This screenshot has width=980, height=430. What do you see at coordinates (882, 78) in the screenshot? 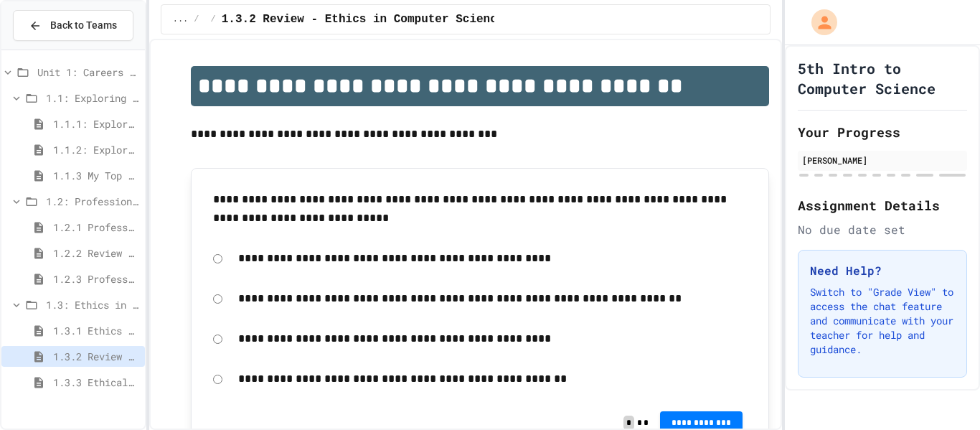
I see `h1: 5th Intro to Computer Science` at bounding box center [882, 78].